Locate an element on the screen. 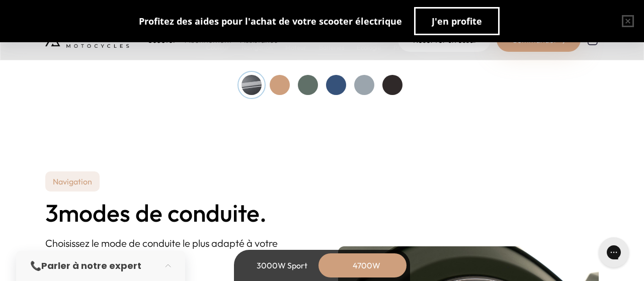  div: 3000W Sport is located at coordinates (282, 265).